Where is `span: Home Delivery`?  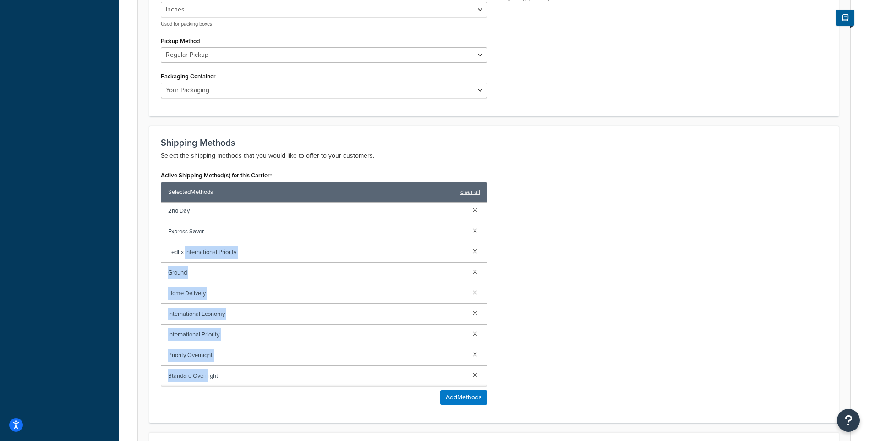
span: Home Delivery is located at coordinates (317, 293).